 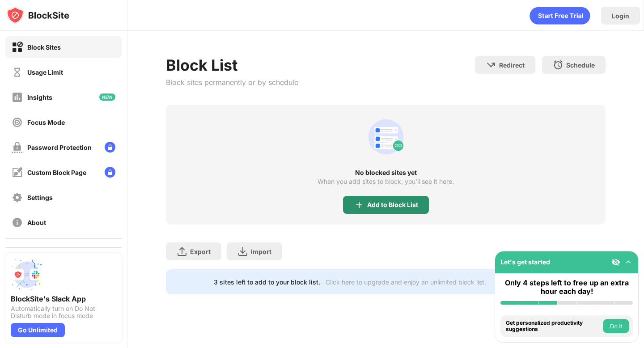 I want to click on div: Import, so click(x=262, y=252).